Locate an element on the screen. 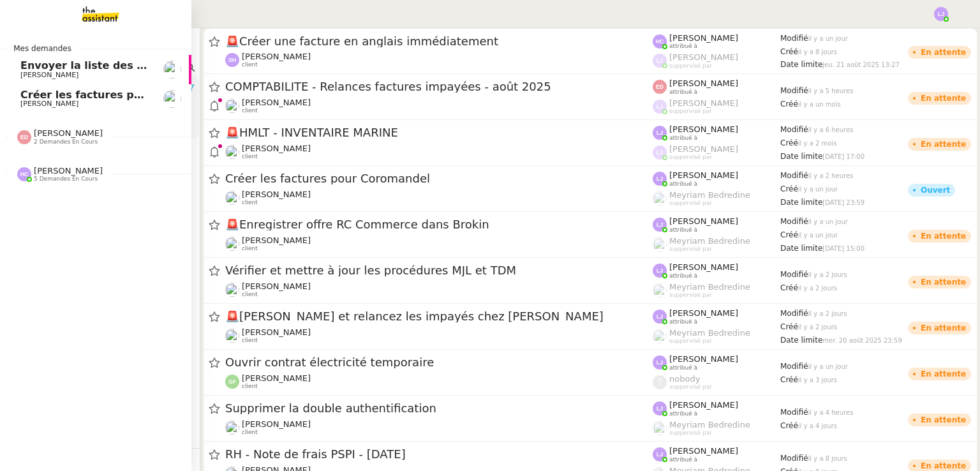 The image size is (980, 471). span: Supprimer la double authentification is located at coordinates (439, 408).